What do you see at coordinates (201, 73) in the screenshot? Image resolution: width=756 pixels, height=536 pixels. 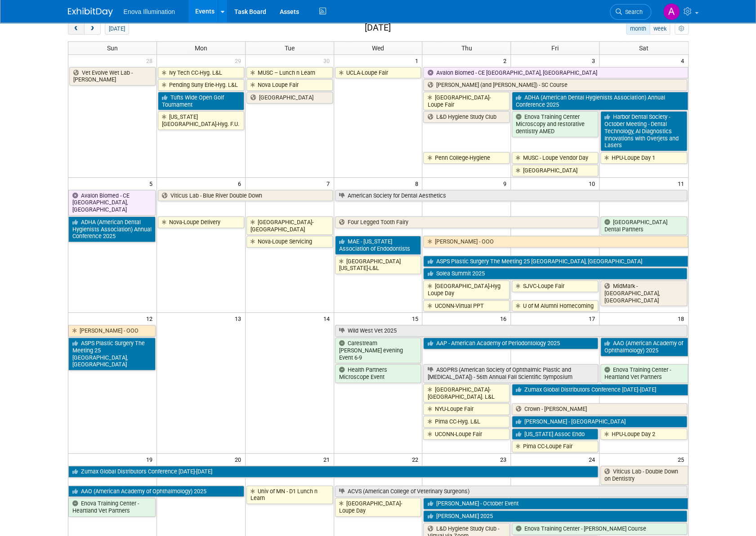 I see `a: Ivy Tech CC-Hyg. L&L` at bounding box center [201, 73].